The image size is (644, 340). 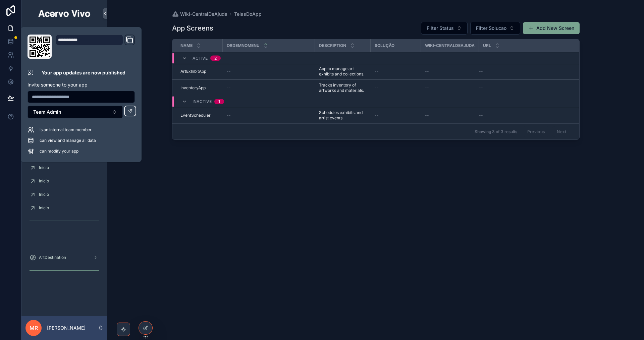 What do you see at coordinates (487, 46) in the screenshot?
I see `span: URL` at bounding box center [487, 46].